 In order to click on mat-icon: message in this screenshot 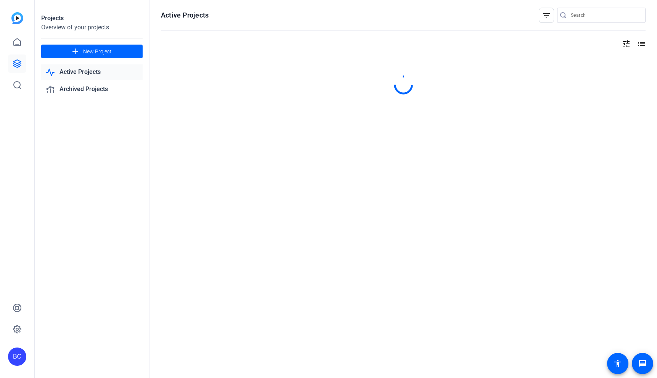, I will do `click(643, 364)`.